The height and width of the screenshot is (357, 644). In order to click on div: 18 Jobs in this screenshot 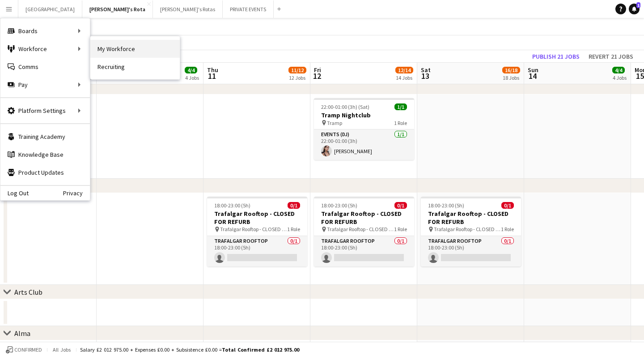, I will do `click(512, 78)`.